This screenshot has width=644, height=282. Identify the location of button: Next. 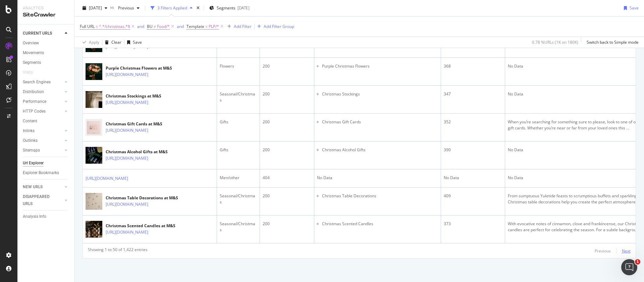
(626, 250).